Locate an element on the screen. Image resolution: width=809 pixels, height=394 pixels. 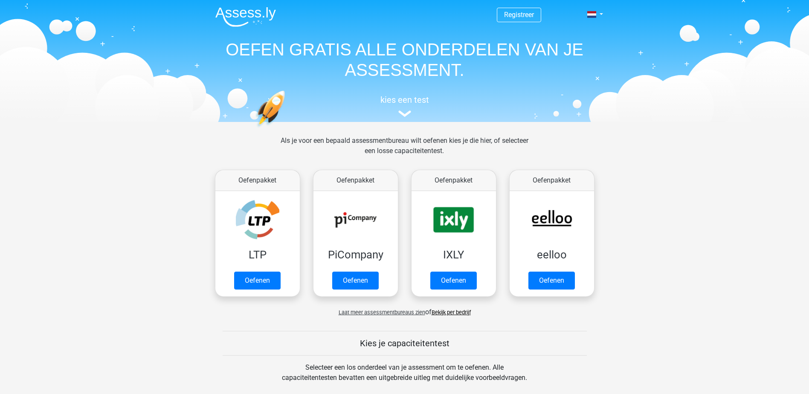
h1: OEFEN GRATIS ALLE ONDERDELEN VAN JE ASSESSMENT. is located at coordinates (405, 60).